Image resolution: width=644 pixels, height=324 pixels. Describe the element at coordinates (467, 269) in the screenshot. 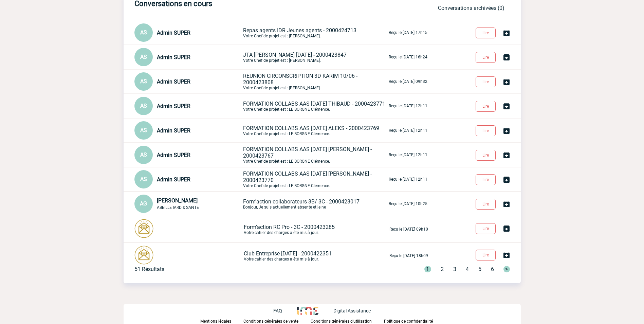

I see `span: 4` at that location.